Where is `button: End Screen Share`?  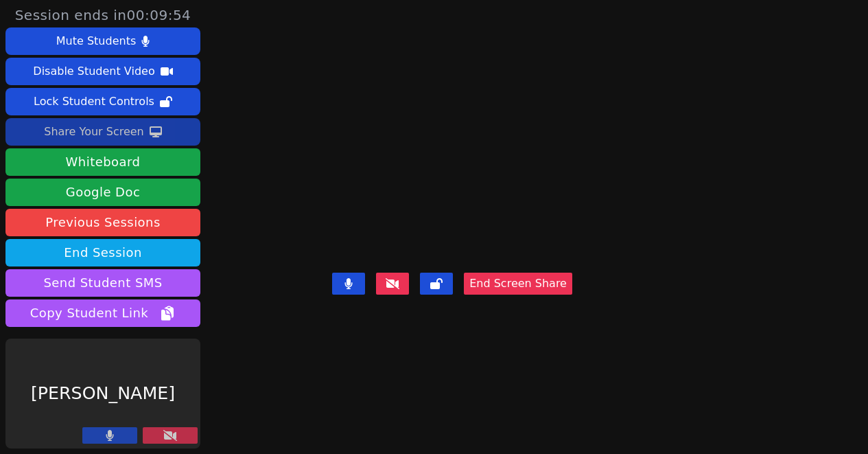
button: End Screen Share is located at coordinates (518, 284).